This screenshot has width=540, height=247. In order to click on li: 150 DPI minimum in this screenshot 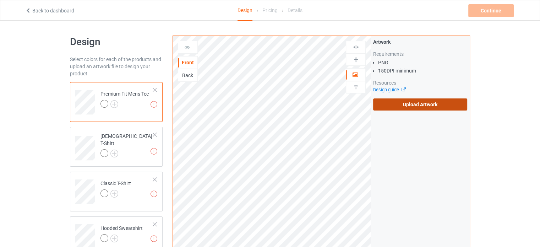, I will do `click(423, 71)`.